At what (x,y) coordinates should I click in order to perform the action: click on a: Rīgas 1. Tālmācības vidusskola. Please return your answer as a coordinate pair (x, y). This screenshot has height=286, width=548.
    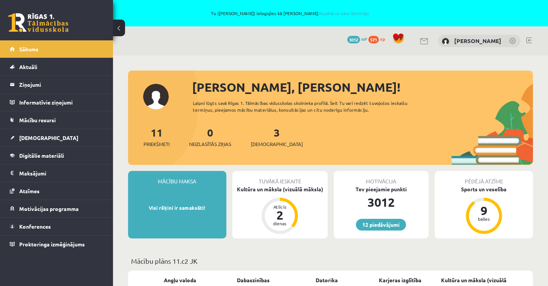
    Looking at the image, I should click on (38, 23).